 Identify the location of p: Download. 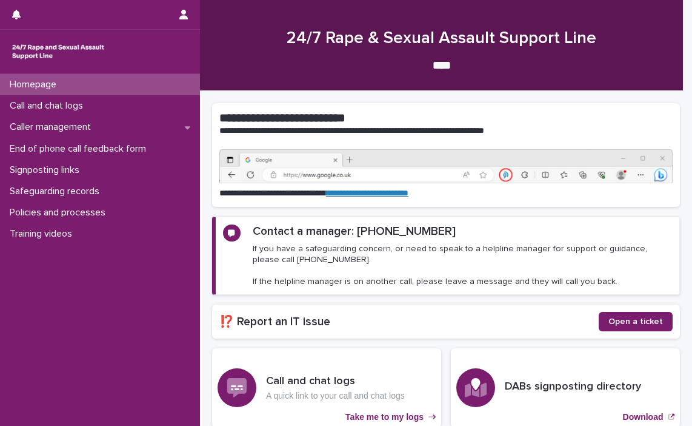
(643, 416).